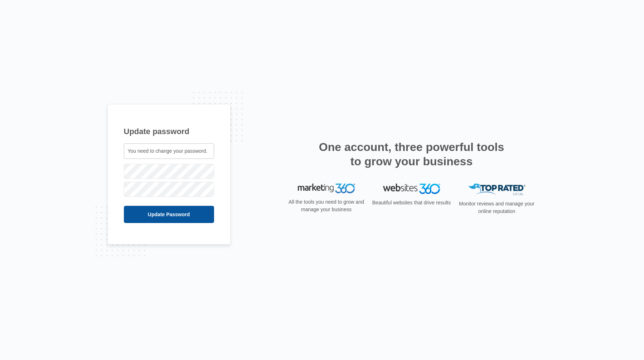 The width and height of the screenshot is (644, 360). I want to click on img: Marketing 360, so click(326, 189).